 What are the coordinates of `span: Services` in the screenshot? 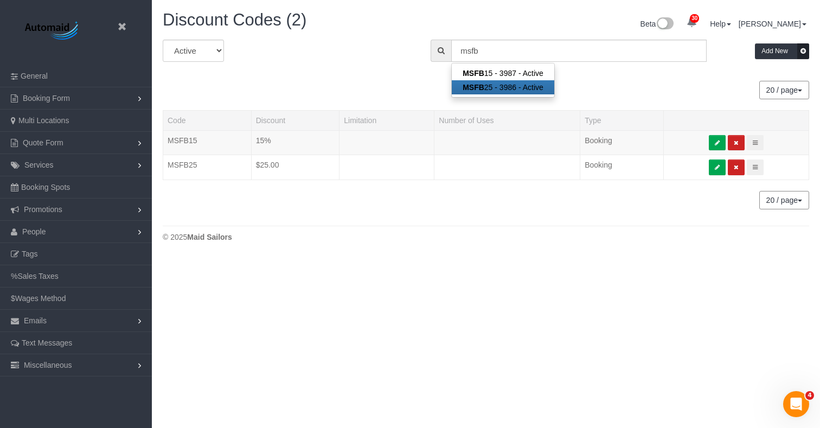 It's located at (39, 165).